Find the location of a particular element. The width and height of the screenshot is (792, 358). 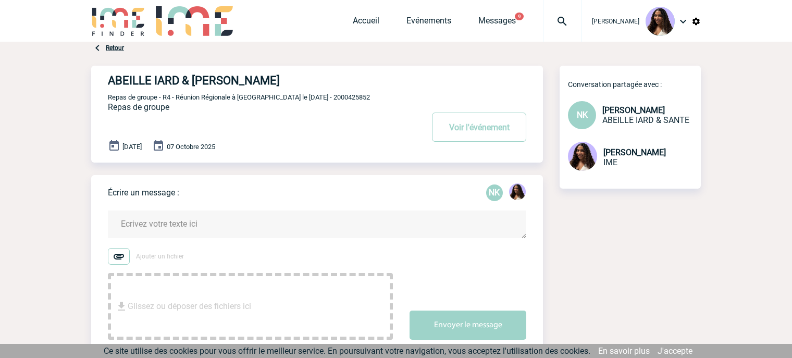

span: IME is located at coordinates (611, 162).